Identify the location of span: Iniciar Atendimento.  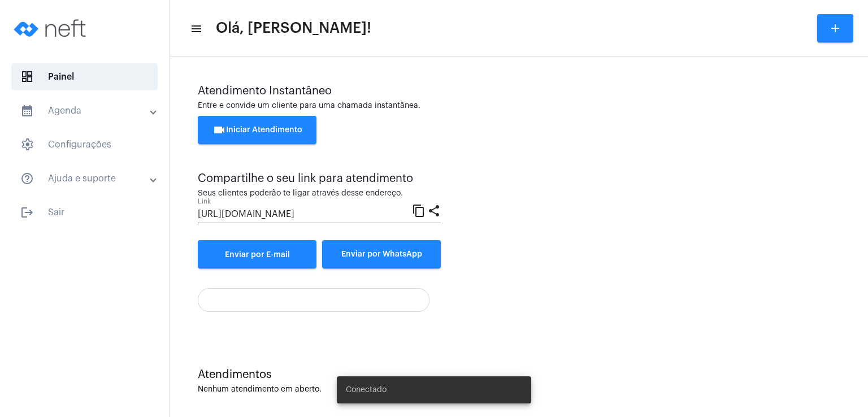
(257, 130).